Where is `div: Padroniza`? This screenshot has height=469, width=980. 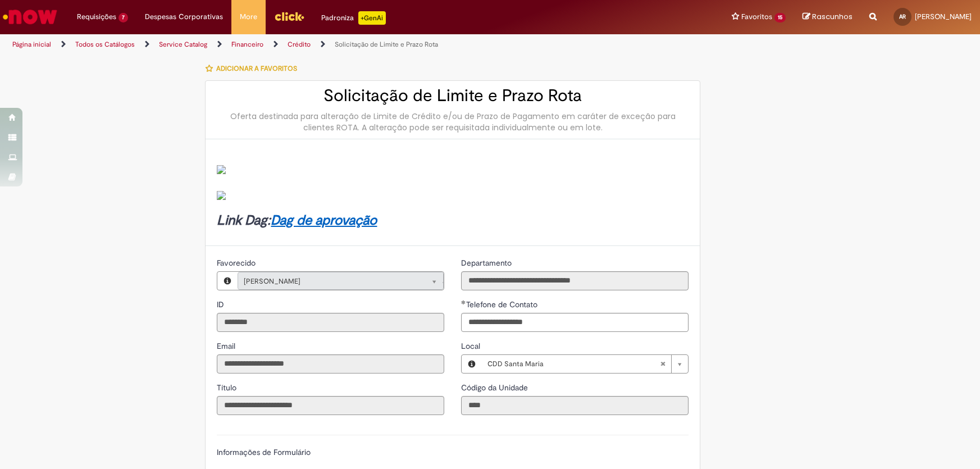 div: Padroniza is located at coordinates (354, 18).